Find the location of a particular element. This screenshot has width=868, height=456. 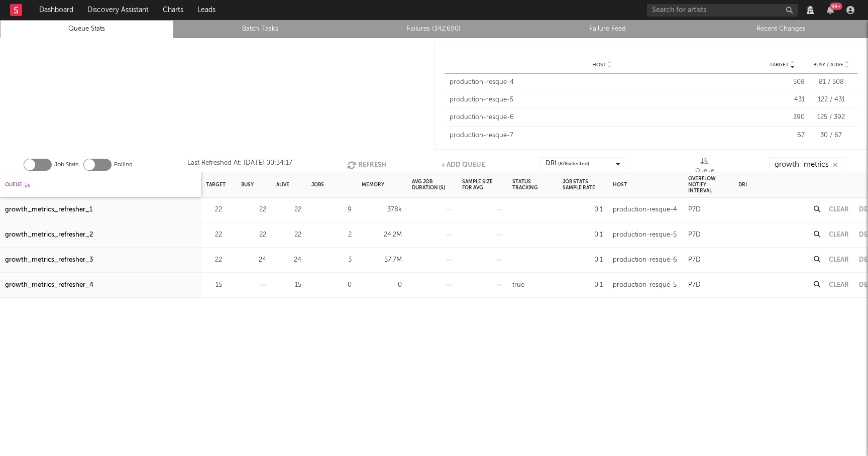

div: Jobs is located at coordinates (317, 185).